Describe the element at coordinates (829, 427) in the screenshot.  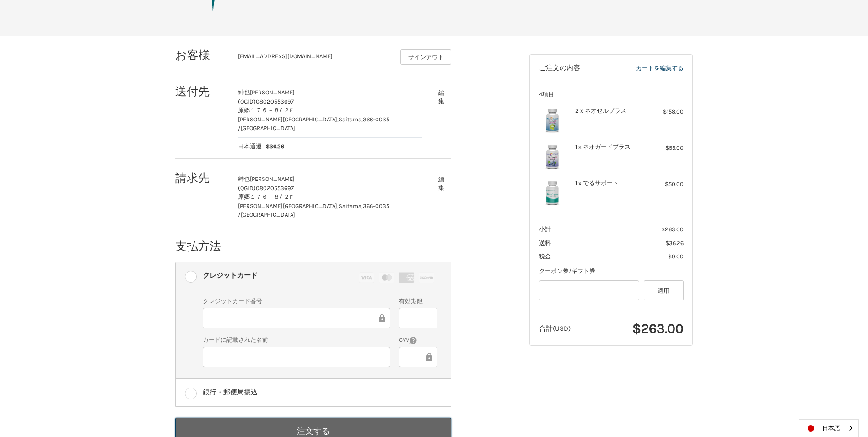
I see `a: 日本語` at that location.